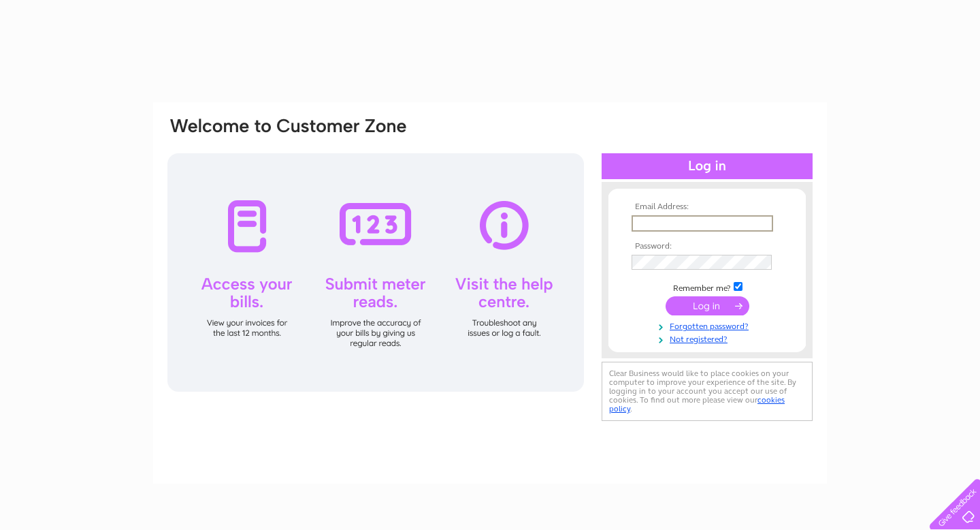 This screenshot has height=530, width=980. Describe the element at coordinates (709, 337) in the screenshot. I see `a: Not registered?` at that location.